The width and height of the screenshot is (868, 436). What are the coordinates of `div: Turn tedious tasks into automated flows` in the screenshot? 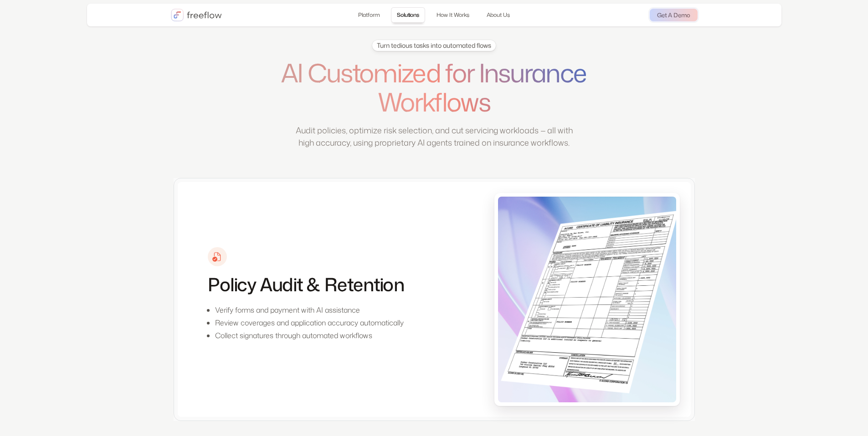 It's located at (434, 46).